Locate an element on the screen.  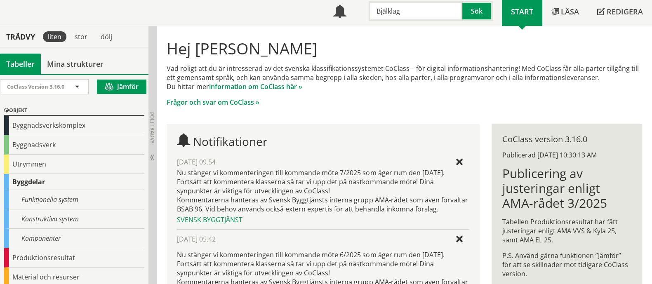
div: Konstruktiva system is located at coordinates (74, 219).